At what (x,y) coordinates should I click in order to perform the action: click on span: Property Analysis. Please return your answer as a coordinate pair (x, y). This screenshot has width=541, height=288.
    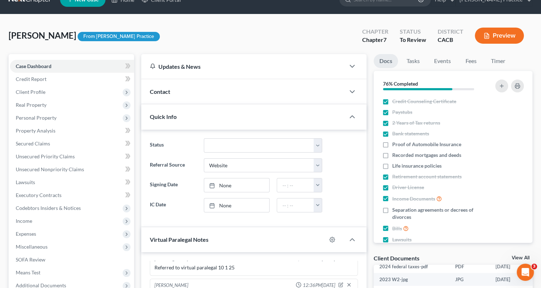
    Looking at the image, I should click on (35, 130).